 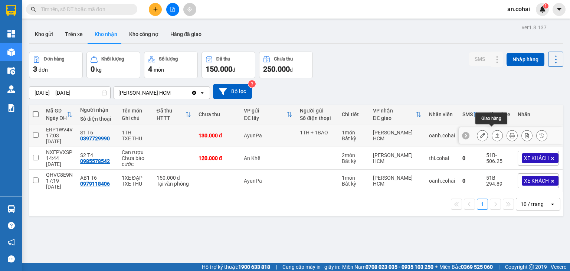 I want to click on div: 150.000 đ, so click(x=174, y=178).